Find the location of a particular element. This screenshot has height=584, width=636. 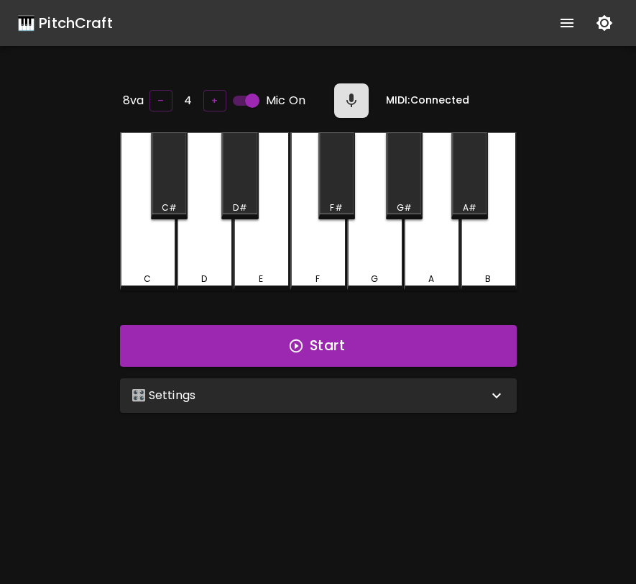

div: D is located at coordinates (204, 279).